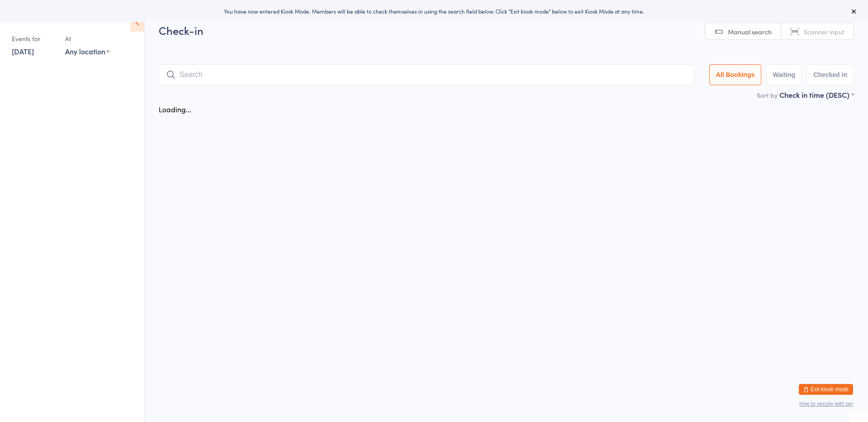 The height and width of the screenshot is (422, 868). Describe the element at coordinates (87, 51) in the screenshot. I see `div: Any location` at that location.